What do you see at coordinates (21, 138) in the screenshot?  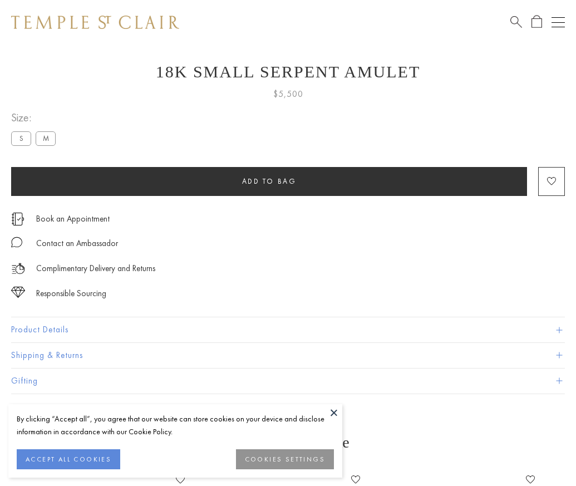 I see `label: S` at bounding box center [21, 138].